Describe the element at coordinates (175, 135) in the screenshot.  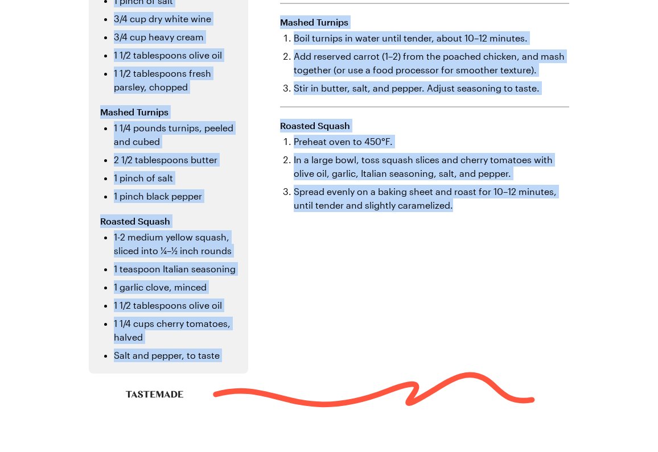
I see `li: 1 1/4 pounds turnips, peeled and cubed` at that location.